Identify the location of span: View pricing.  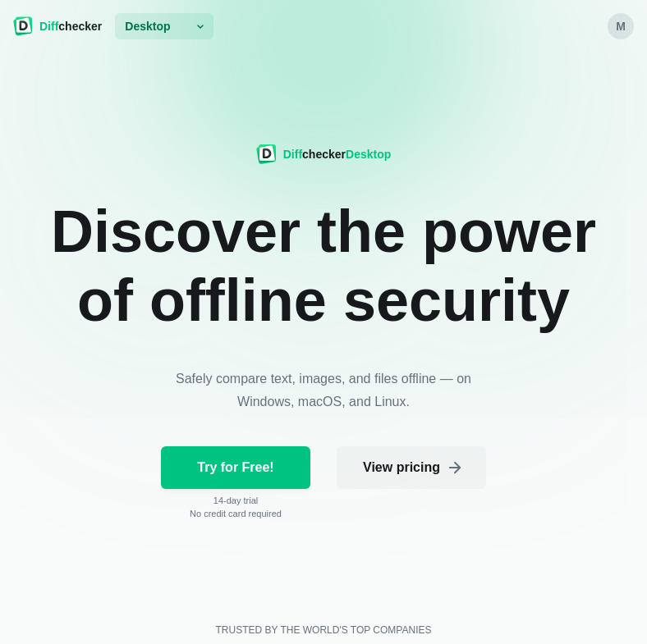
(401, 468).